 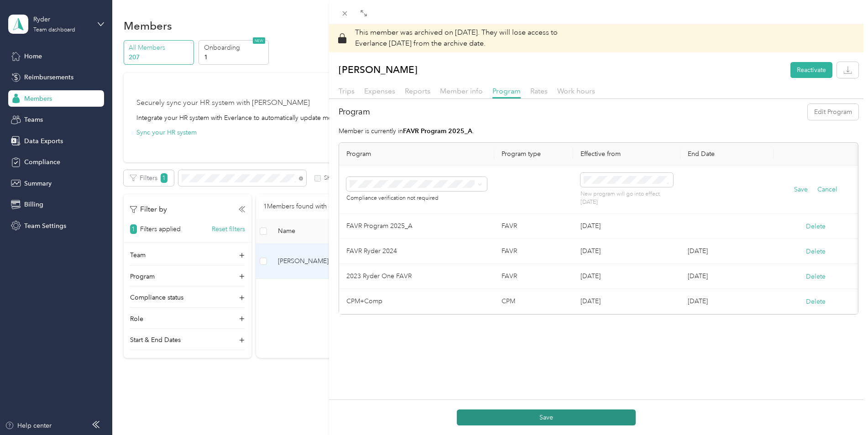 I want to click on button: Reactivate, so click(x=812, y=70).